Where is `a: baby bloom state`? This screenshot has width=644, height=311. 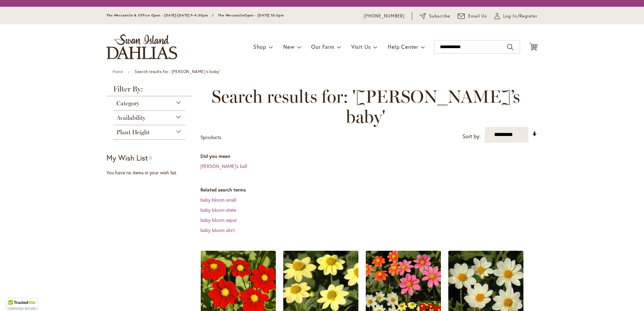 a: baby bloom state is located at coordinates (218, 210).